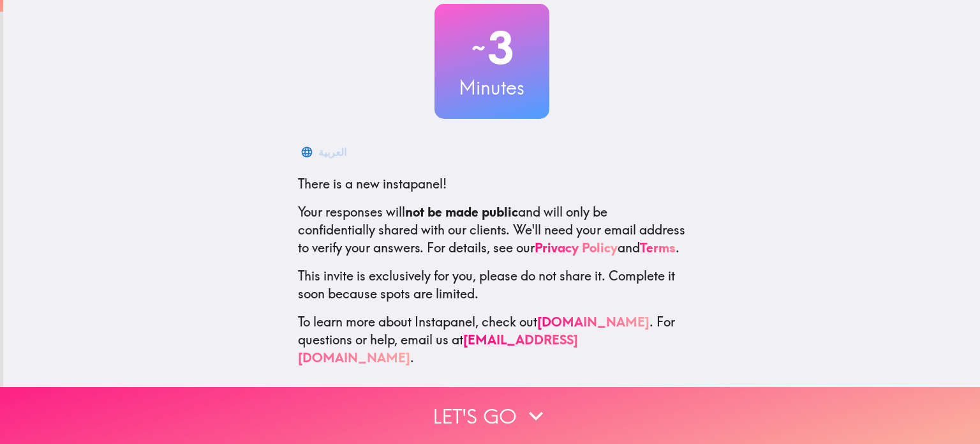 Image resolution: width=980 pixels, height=444 pixels. What do you see at coordinates (577, 247) in the screenshot?
I see `a: Privacy Policy` at bounding box center [577, 247].